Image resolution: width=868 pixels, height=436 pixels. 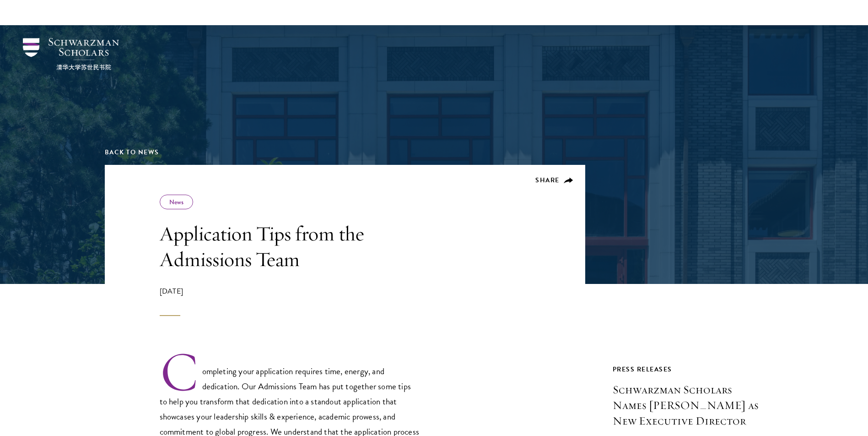 What do you see at coordinates (176, 202) in the screenshot?
I see `a: News` at bounding box center [176, 202].